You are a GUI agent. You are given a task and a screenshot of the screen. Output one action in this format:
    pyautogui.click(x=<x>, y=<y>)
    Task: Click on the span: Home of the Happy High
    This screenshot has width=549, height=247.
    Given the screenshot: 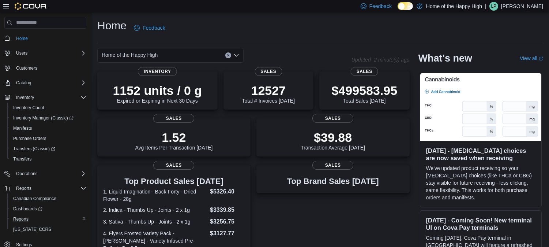 What is the action you would take?
    pyautogui.click(x=130, y=55)
    